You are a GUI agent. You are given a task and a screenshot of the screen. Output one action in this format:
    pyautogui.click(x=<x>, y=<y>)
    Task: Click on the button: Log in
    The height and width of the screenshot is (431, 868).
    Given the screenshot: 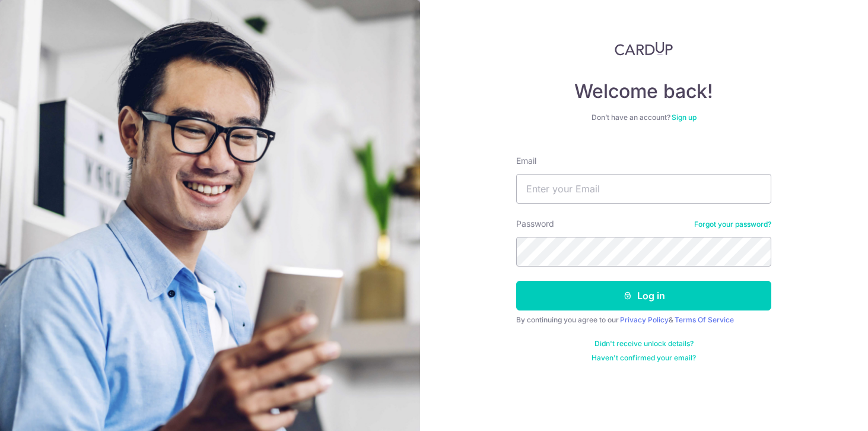 What is the action you would take?
    pyautogui.click(x=644, y=296)
    